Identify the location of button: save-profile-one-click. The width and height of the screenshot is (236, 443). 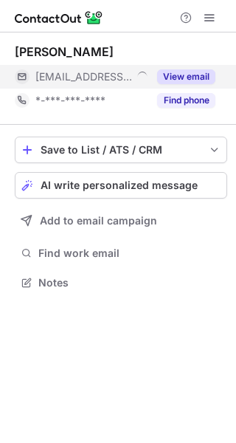
(121, 150).